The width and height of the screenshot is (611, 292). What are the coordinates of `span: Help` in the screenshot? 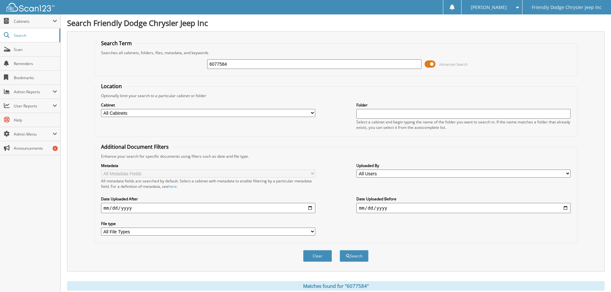 It's located at (35, 120).